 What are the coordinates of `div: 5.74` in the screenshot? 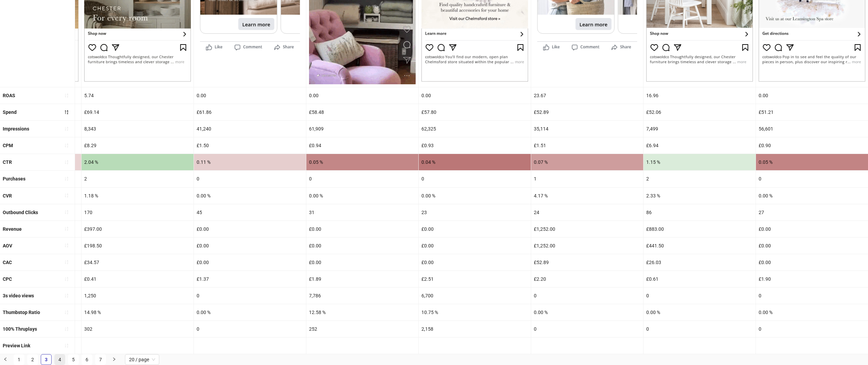 It's located at (138, 95).